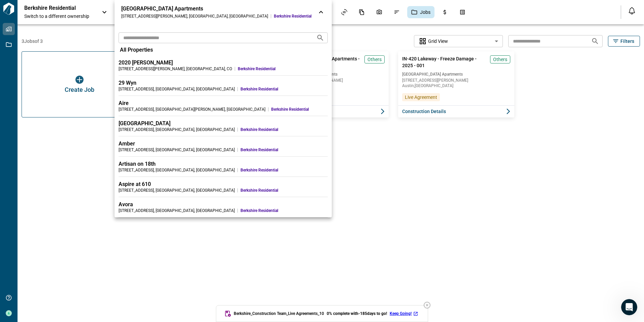  I want to click on div: 29 Wyn, so click(223, 83).